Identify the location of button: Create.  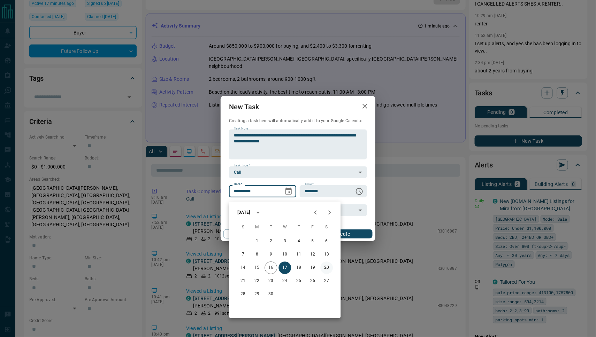
(343, 234).